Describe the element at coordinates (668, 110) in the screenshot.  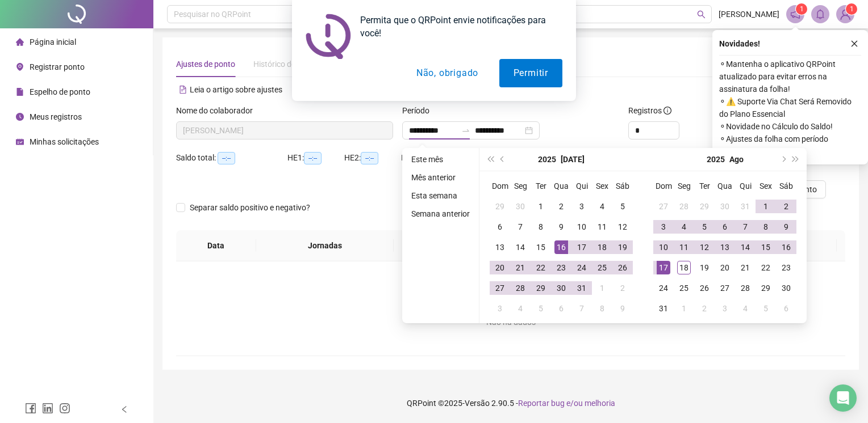
I see `span: info-circle` at that location.